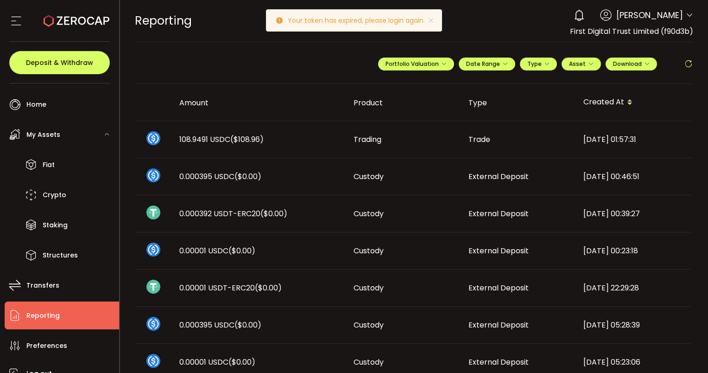 Image resolution: width=708 pixels, height=373 pixels. What do you see at coordinates (581, 64) in the screenshot?
I see `button: Asset` at bounding box center [581, 64].